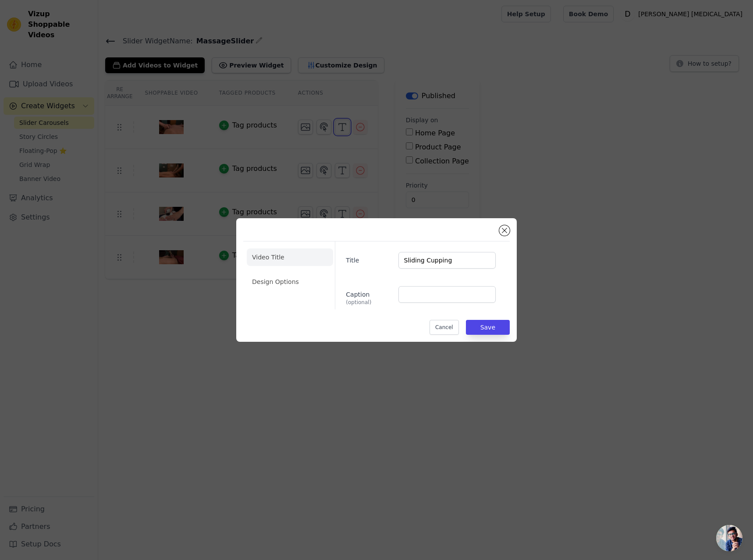  Describe the element at coordinates (488, 327) in the screenshot. I see `button: Save` at that location.